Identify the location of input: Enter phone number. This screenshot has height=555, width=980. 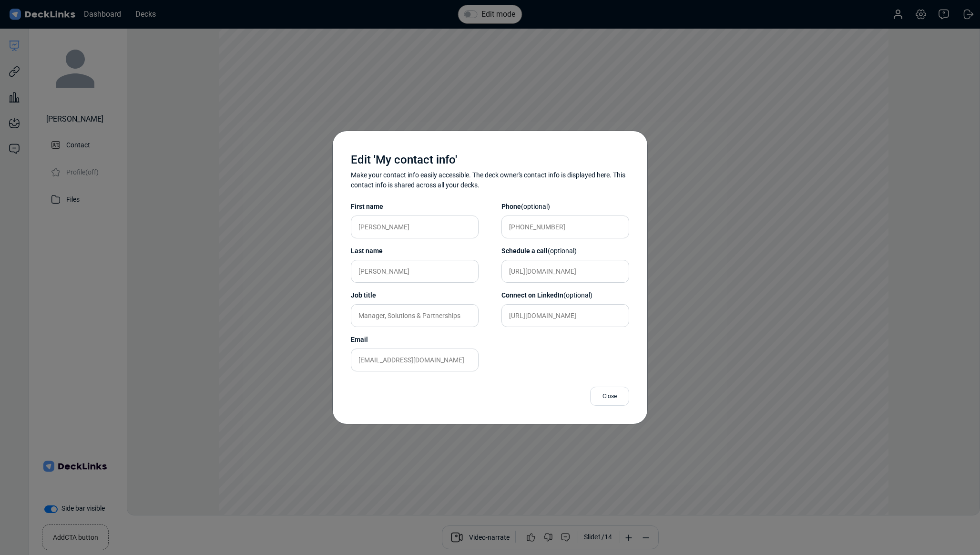
(565, 227).